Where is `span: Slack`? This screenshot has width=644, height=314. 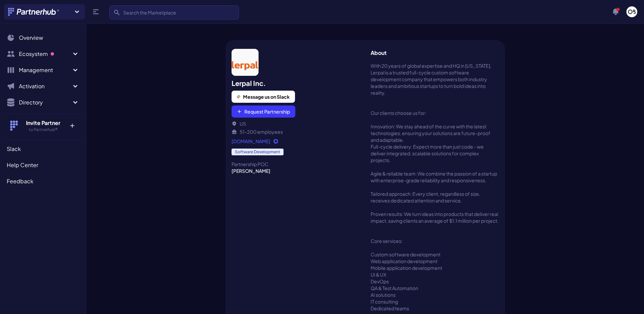 span: Slack is located at coordinates (14, 149).